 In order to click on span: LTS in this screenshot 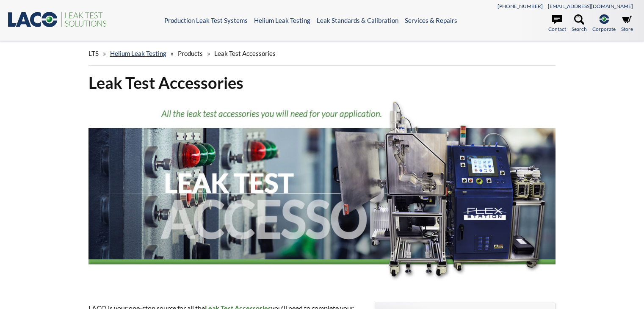, I will do `click(94, 53)`.